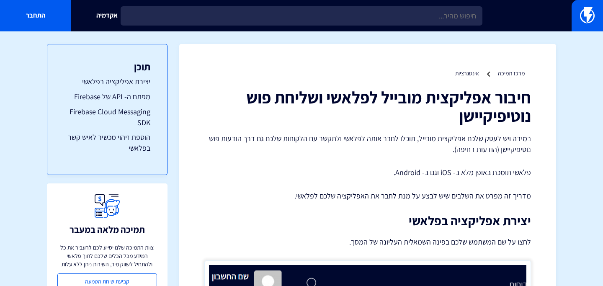  What do you see at coordinates (107, 230) in the screenshot?
I see `h3: תמיכה מלאה במעבר` at bounding box center [107, 230].